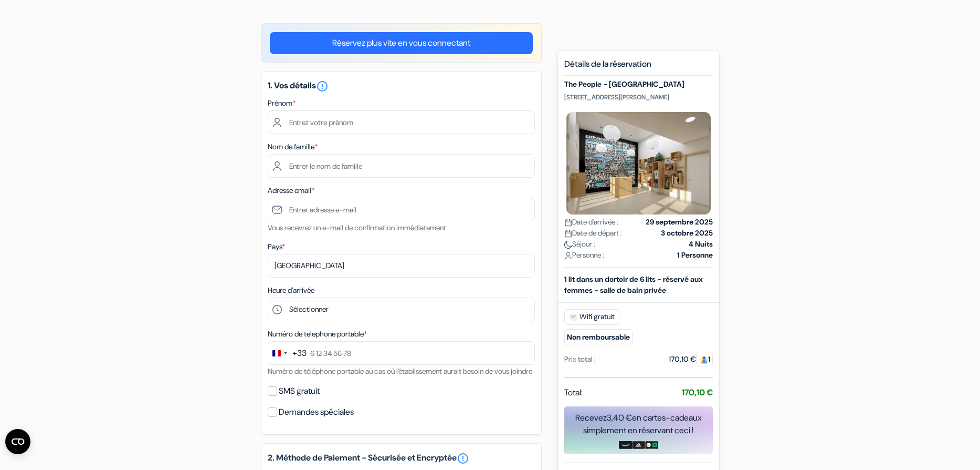 The height and width of the screenshot is (470, 980). I want to click on strong: 1 Personne, so click(695, 255).